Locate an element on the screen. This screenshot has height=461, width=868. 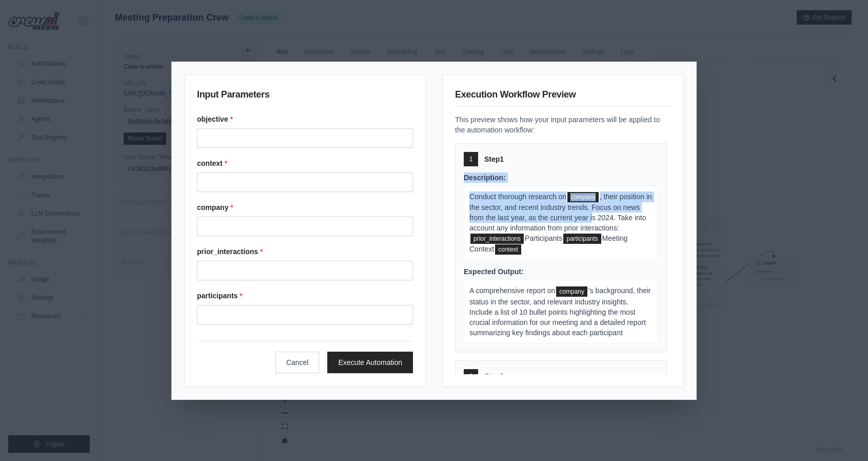
span: Expected Output: is located at coordinates (494, 271).